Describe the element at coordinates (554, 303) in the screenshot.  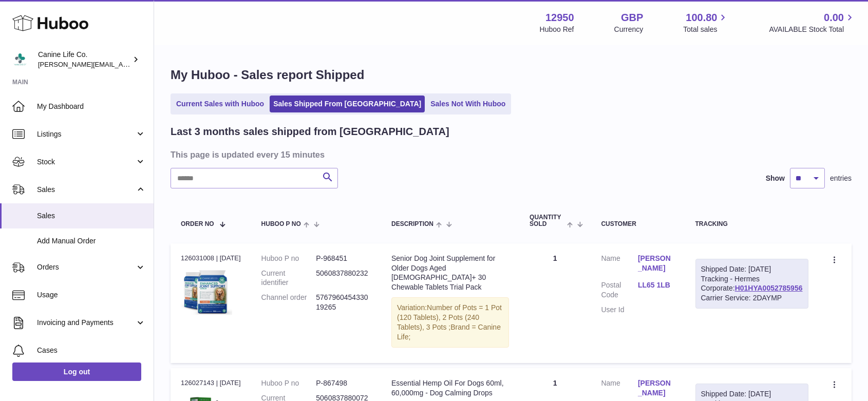
I see `td: 1` at that location.